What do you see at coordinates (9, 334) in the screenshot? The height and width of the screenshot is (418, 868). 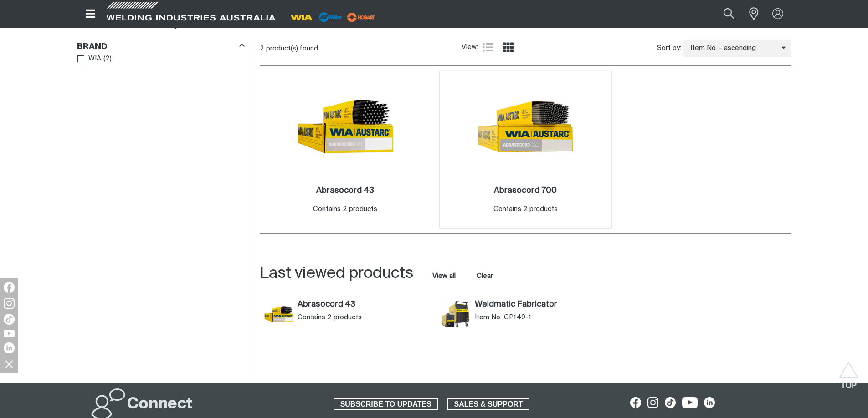 I see `img: YouTube` at bounding box center [9, 334].